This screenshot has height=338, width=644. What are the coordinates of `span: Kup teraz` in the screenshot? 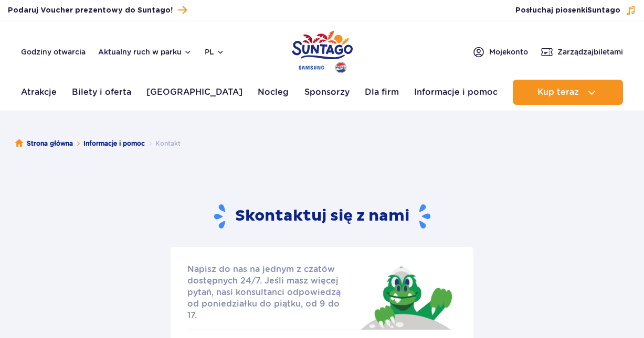 It's located at (557, 92).